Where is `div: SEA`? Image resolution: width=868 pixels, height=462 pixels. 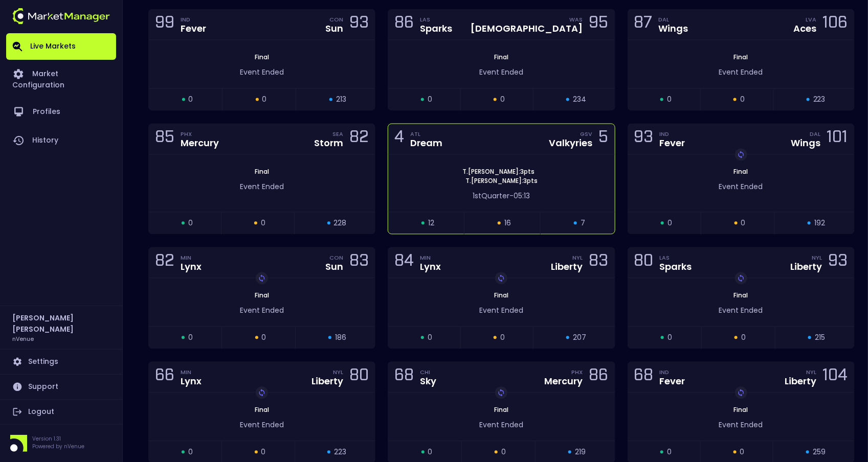
div: SEA is located at coordinates (338, 134).